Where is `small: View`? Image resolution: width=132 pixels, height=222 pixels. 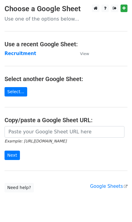 small: View is located at coordinates (85, 54).